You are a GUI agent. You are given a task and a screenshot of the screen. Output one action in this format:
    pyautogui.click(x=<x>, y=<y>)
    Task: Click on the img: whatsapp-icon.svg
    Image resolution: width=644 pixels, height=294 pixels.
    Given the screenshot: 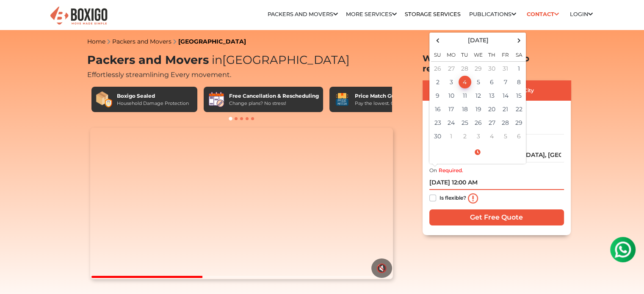 What is the action you would take?
    pyautogui.click(x=17, y=17)
    